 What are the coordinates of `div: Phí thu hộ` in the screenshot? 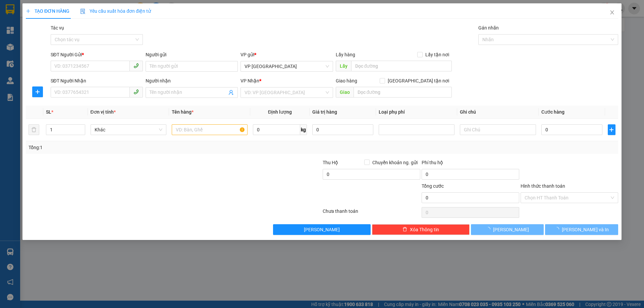 It's located at (470, 164).